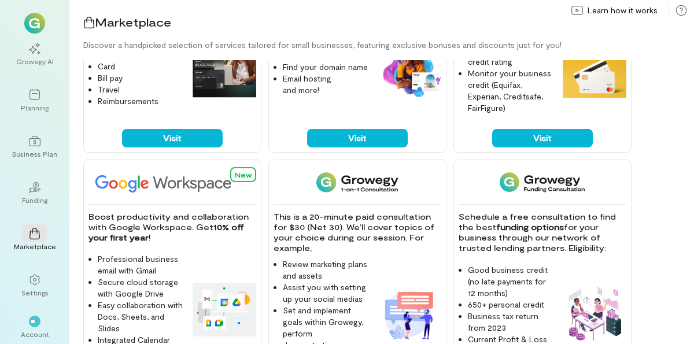 The height and width of the screenshot is (344, 694). I want to click on img: Brex feature, so click(224, 66).